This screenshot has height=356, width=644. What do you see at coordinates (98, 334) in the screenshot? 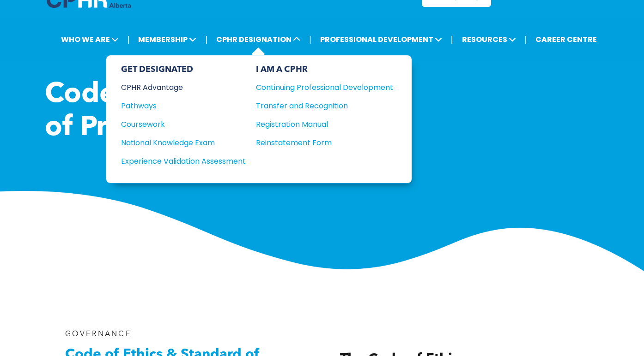
I see `span: GOVERNANCE` at bounding box center [98, 334].